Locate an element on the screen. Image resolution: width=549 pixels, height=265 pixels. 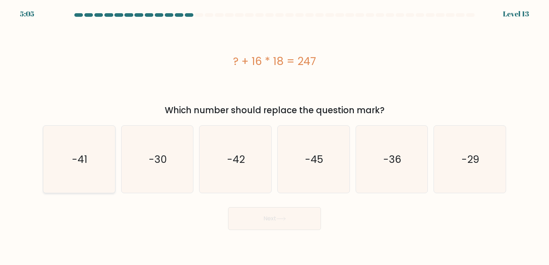
text: -30 is located at coordinates (158, 159).